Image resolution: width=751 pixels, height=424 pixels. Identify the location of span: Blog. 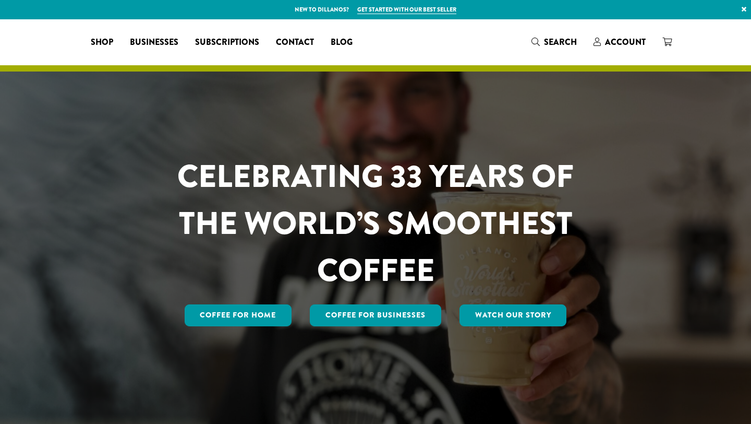
(342, 42).